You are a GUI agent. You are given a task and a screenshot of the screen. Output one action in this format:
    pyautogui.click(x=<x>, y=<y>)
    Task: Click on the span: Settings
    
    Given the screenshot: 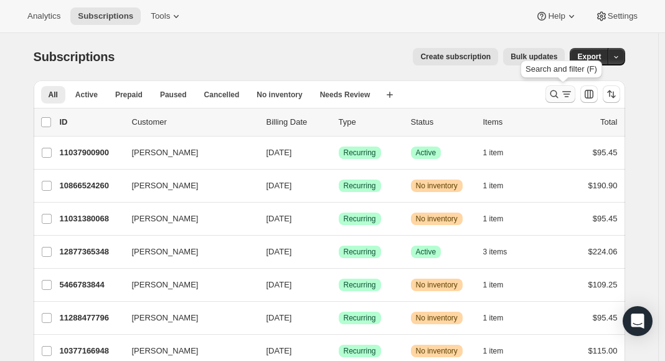 What is the action you would take?
    pyautogui.click(x=623, y=16)
    